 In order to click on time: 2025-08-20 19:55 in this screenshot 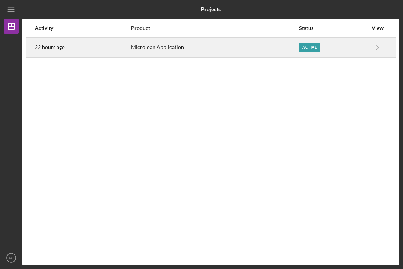, I will do `click(50, 47)`.